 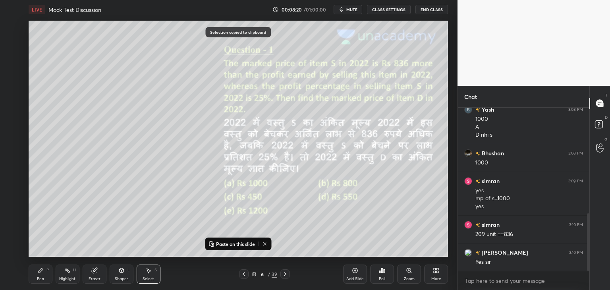 What do you see at coordinates (355, 279) in the screenshot?
I see `div: Add Slide` at bounding box center [355, 279].